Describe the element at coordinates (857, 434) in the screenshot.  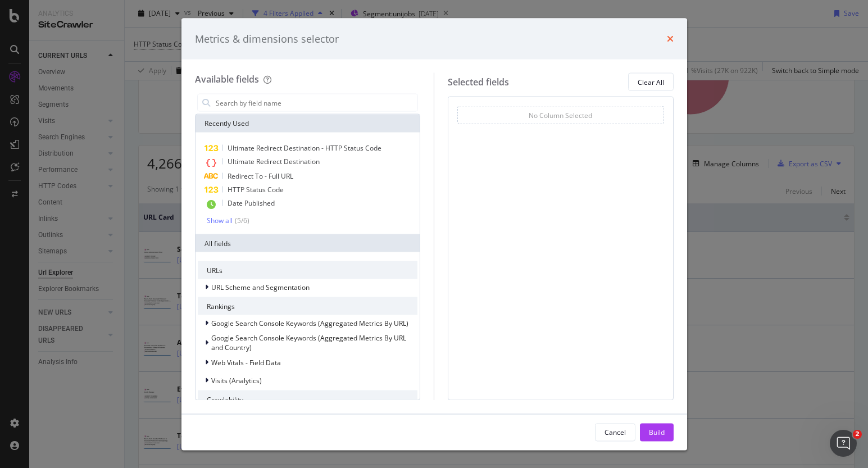
I see `span: 2` at that location.